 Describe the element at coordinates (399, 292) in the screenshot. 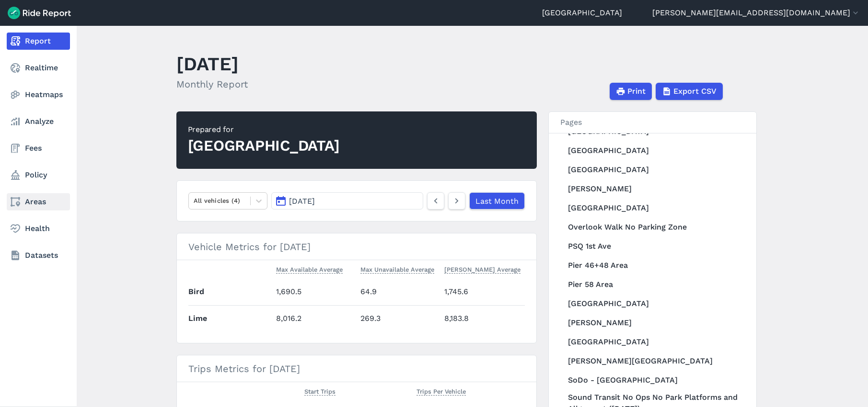

I see `td: 64.9` at that location.